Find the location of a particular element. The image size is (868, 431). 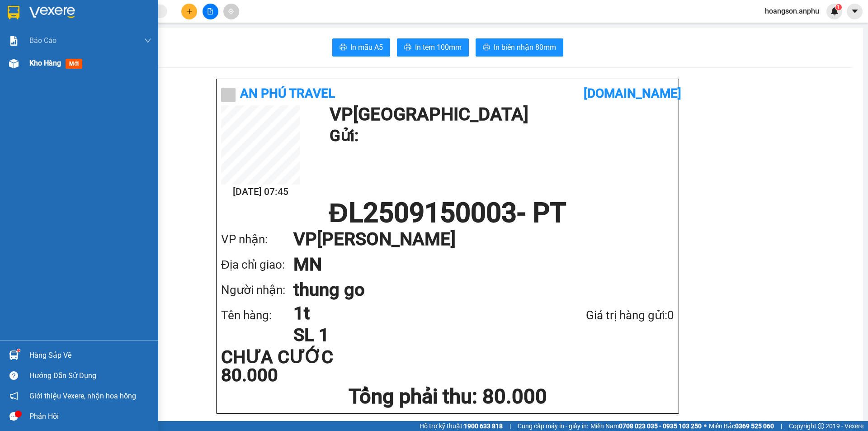

img: solution-icon is located at coordinates (13, 41).